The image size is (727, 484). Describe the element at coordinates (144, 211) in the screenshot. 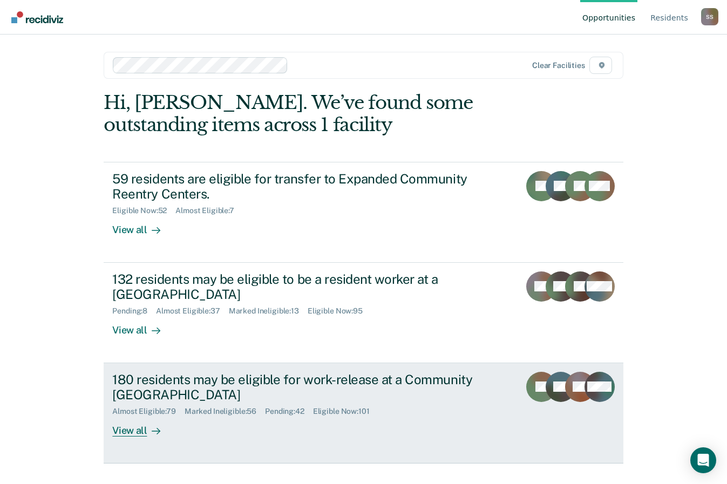

I see `div: Eligible Now : 52` at that location.